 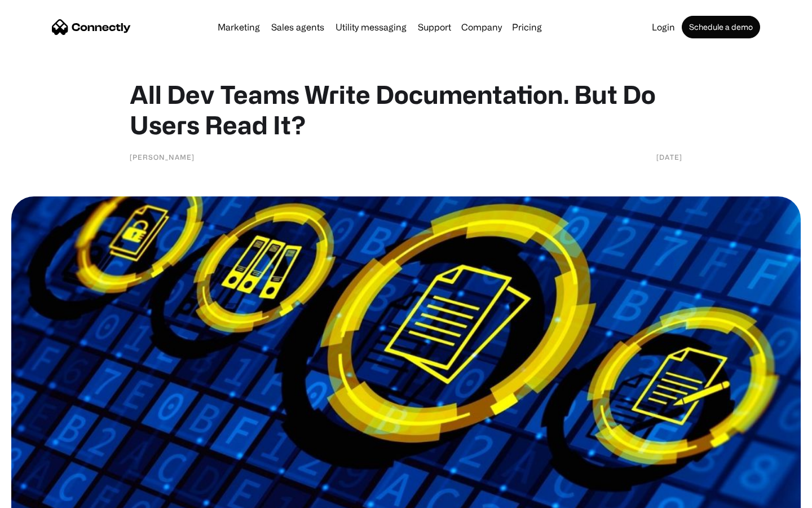 What do you see at coordinates (238, 27) in the screenshot?
I see `a: Marketing` at bounding box center [238, 27].